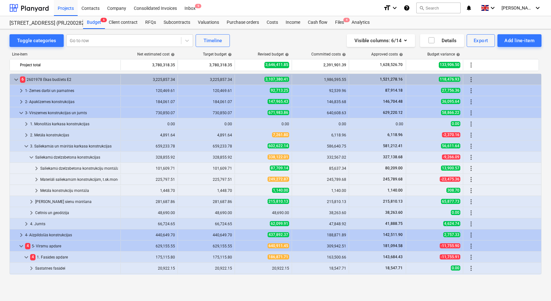 The height and width of the screenshot is (301, 551). What do you see at coordinates (320, 180) in the screenshot?
I see `div: 245,789.68` at bounding box center [320, 180].